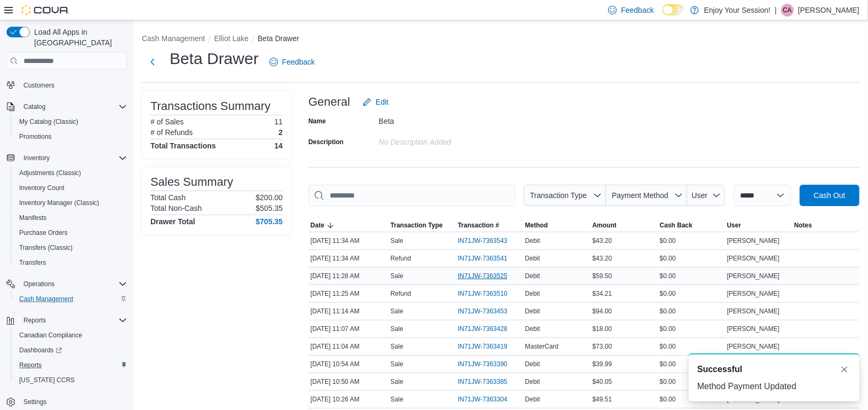 This screenshot has height=410, width=868. What do you see at coordinates (73, 85) in the screenshot?
I see `span: Customers` at bounding box center [73, 85].